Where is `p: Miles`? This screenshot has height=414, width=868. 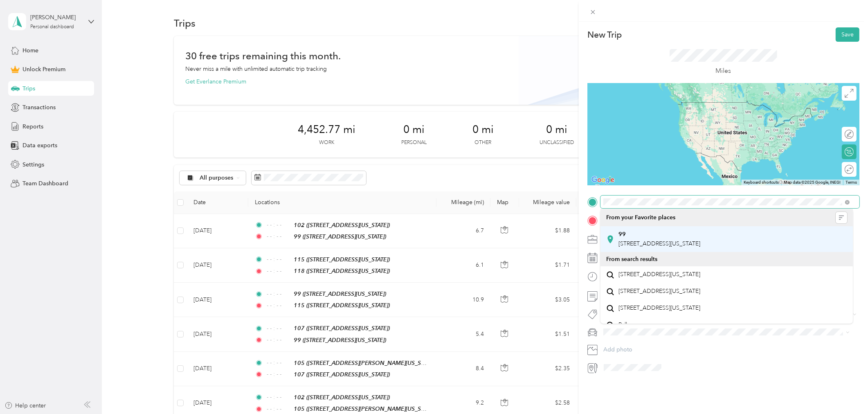 p: Miles is located at coordinates (723, 71).